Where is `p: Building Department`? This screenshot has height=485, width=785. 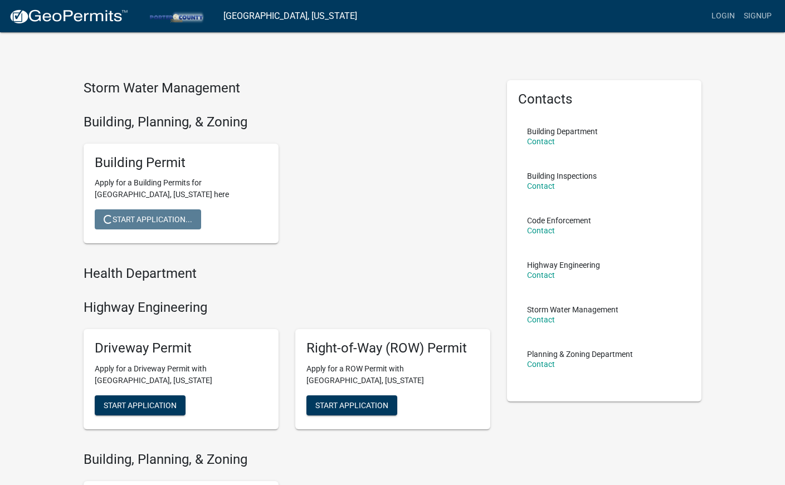
p: Building Department is located at coordinates (562, 132).